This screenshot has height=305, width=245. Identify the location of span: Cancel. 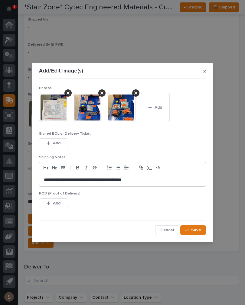
(167, 230).